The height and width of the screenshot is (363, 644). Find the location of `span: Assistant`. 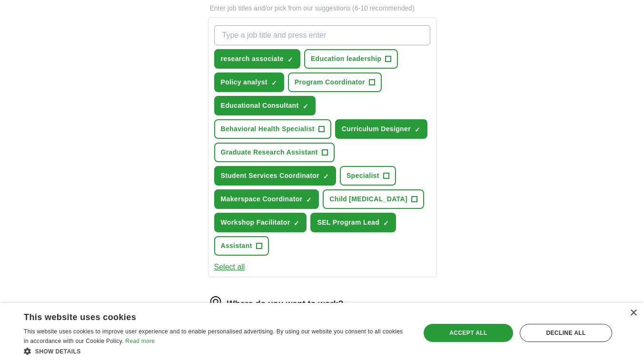

span: Assistant is located at coordinates (237, 245).